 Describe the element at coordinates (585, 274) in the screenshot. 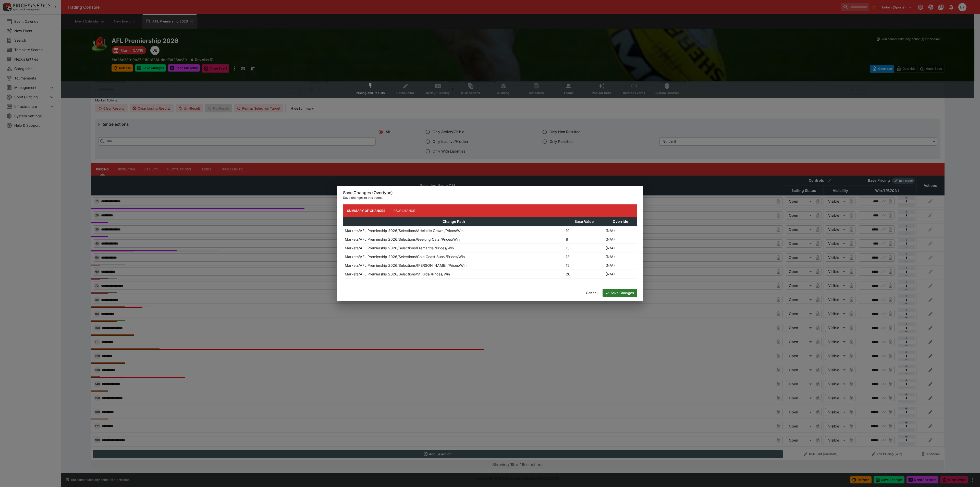

I see `td: 26` at that location.